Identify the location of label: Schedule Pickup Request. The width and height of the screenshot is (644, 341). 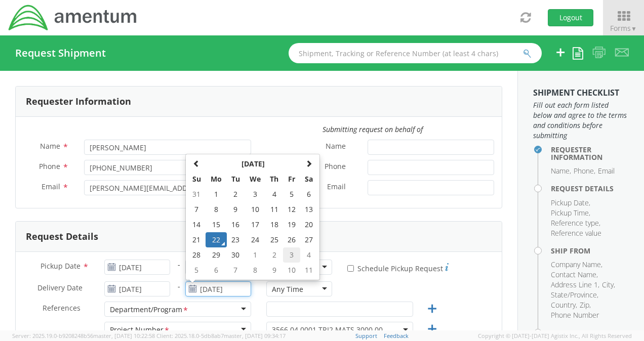
(398, 268).